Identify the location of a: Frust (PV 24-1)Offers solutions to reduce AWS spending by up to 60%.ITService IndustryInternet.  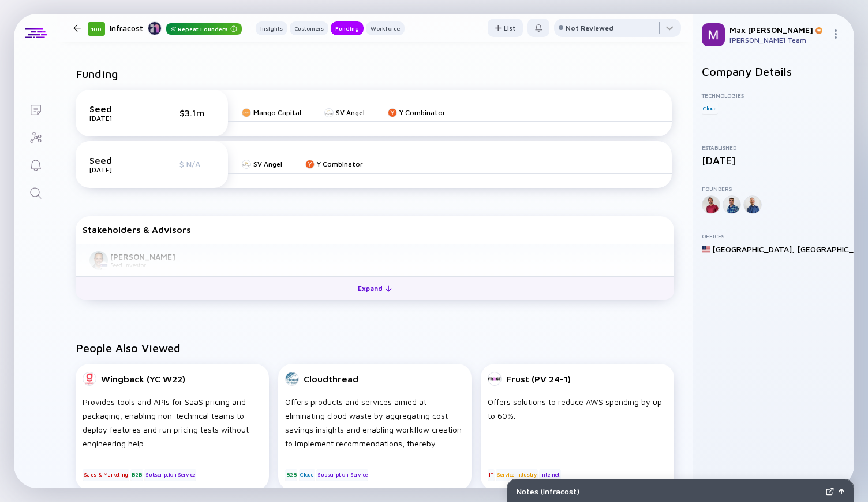
(577, 429).